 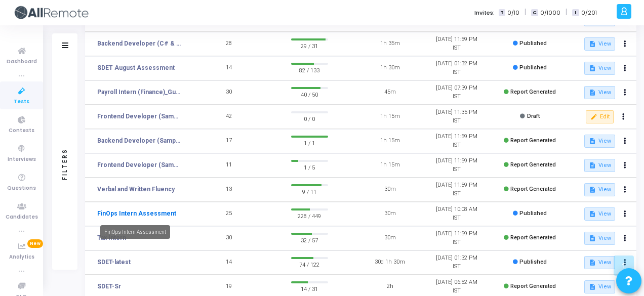 I want to click on td: 28, so click(x=229, y=44).